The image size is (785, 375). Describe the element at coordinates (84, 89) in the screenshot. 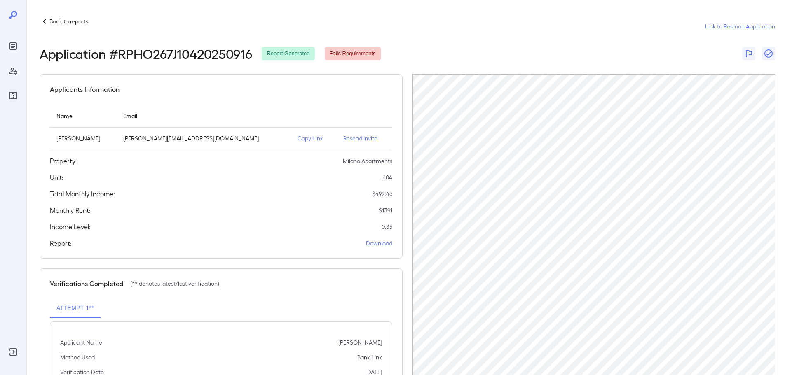

I see `h5: Applicants Information` at that location.